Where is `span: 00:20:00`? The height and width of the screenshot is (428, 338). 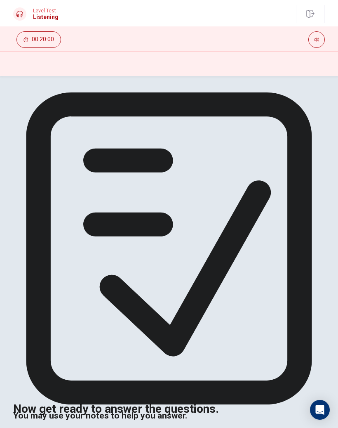
span: 00:20:00 is located at coordinates (43, 40).